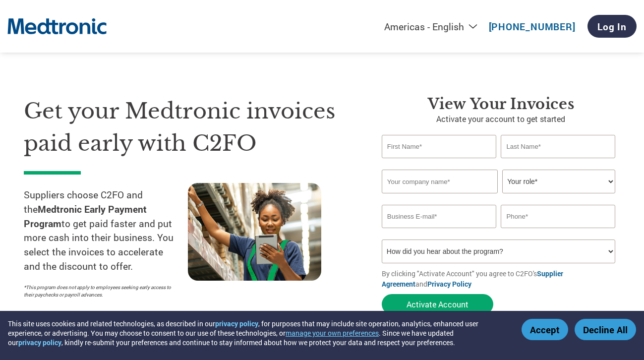 Image resolution: width=644 pixels, height=360 pixels. Describe the element at coordinates (57, 26) in the screenshot. I see `img: Medtronic` at that location.